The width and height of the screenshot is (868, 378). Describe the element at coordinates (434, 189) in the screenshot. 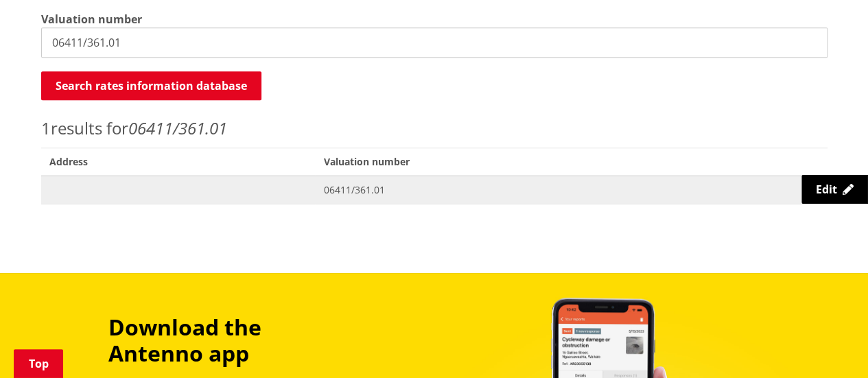

I see `a: 06411/361.01` at that location.